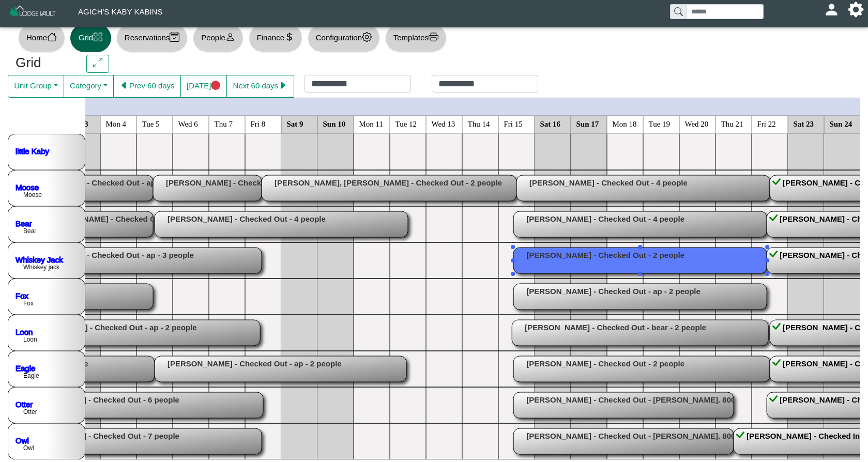  Describe the element at coordinates (51, 36) in the screenshot. I see `svg: house` at that location.